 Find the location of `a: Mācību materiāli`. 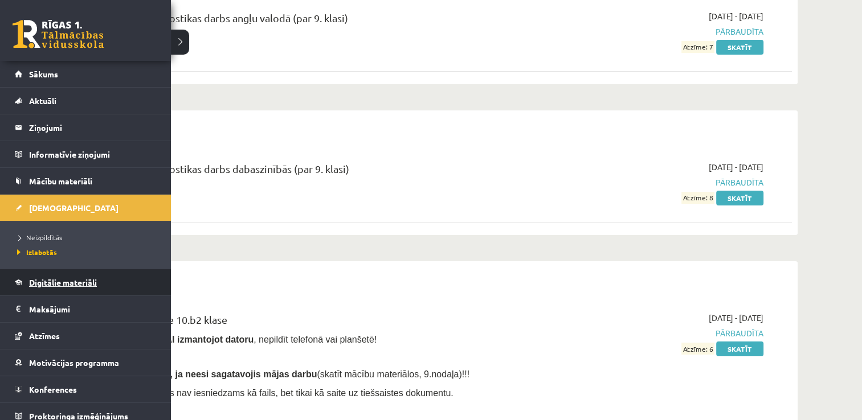

a: Mācību materiāli is located at coordinates (85, 181).